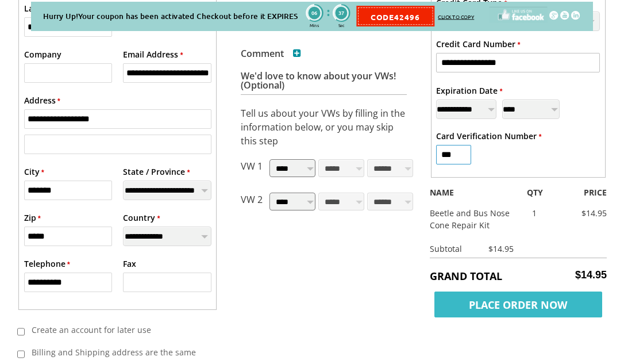  What do you see at coordinates (141, 217) in the screenshot?
I see `label: Country` at bounding box center [141, 217].